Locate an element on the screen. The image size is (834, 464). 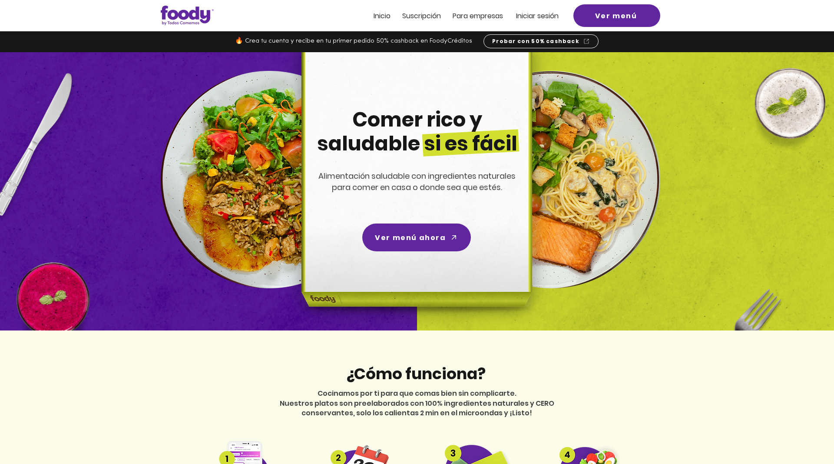
a: Ver menú ahora is located at coordinates (417, 237).